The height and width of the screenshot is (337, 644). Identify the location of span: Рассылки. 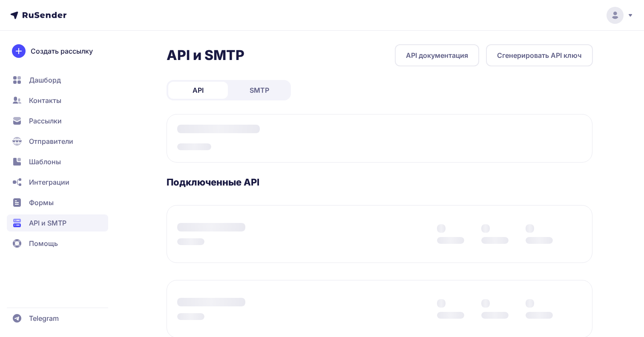
(45, 121).